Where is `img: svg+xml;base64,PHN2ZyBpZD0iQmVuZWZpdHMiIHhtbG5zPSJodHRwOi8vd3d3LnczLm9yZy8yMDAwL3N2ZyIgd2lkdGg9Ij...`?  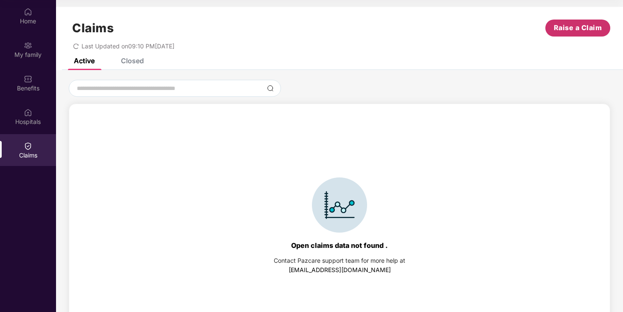
img: svg+xml;base64,PHN2ZyBpZD0iQmVuZWZpdHMiIHhtbG5zPSJodHRwOi8vd3d3LnczLm9yZy8yMDAwL3N2ZyIgd2lkdGg9Ij... is located at coordinates (28, 79).